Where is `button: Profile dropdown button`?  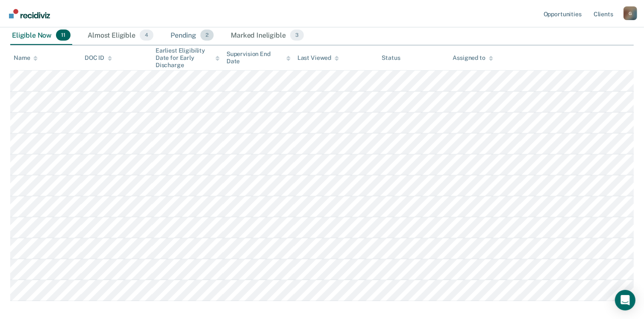
button: Profile dropdown button is located at coordinates (630, 13).